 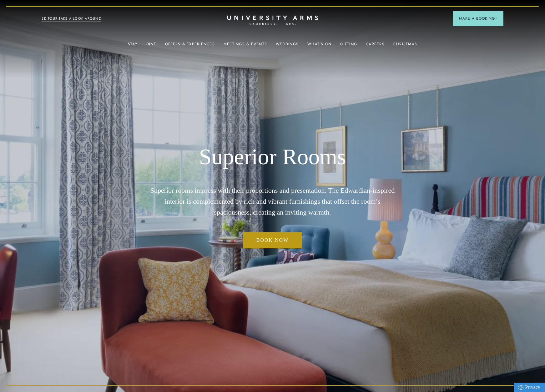 What do you see at coordinates (190, 46) in the screenshot?
I see `a: Offers & Experiences` at bounding box center [190, 46].